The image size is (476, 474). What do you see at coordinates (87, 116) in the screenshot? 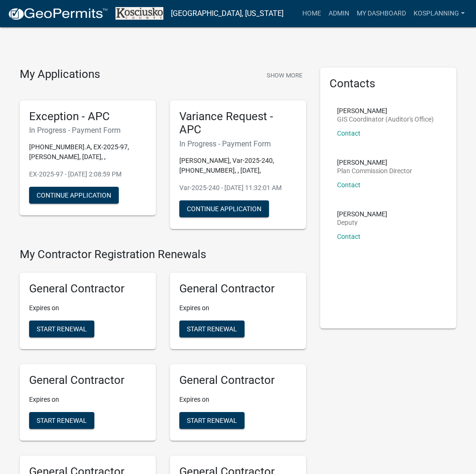
I see `h5: Exception - APC` at bounding box center [87, 116].